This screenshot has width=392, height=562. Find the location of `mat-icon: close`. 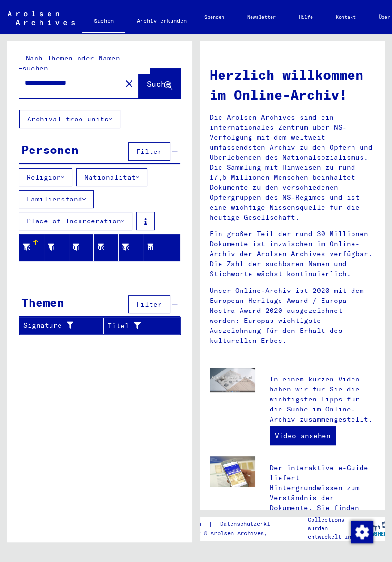

mat-icon: close is located at coordinates (129, 84).